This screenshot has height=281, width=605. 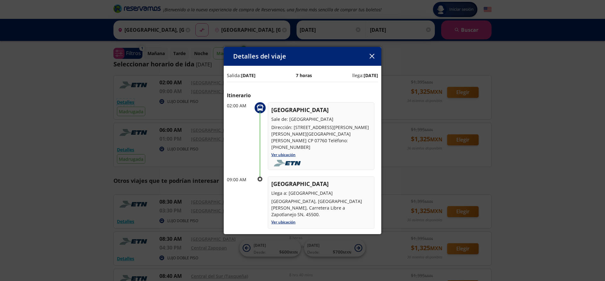 I want to click on p: Detalles del viaje, so click(x=259, y=56).